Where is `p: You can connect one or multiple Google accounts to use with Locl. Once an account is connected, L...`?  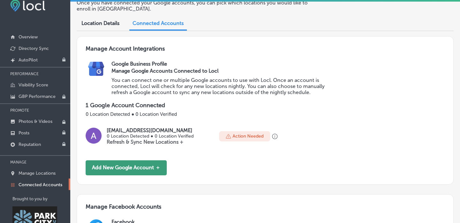 p: You can connect one or multiple Google accounts to use with Locl. Once an account is connected, L... is located at coordinates (220, 86).